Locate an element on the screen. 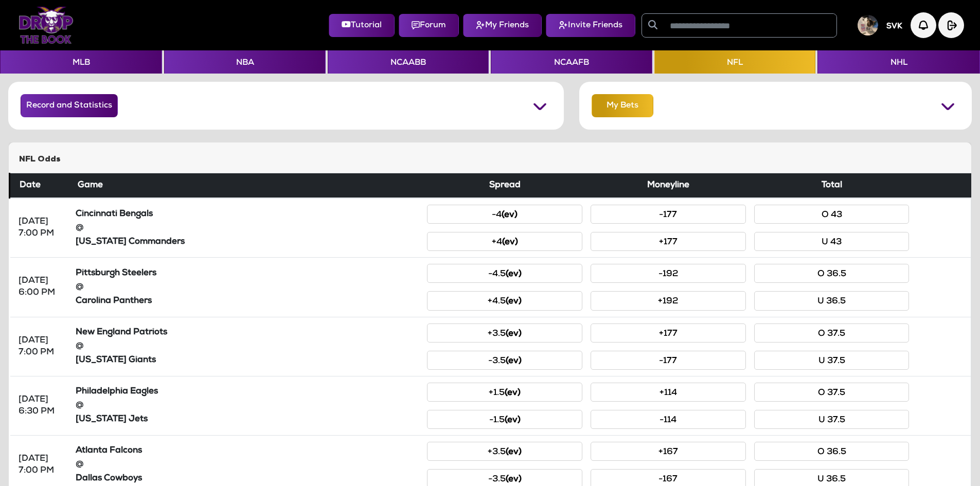 Image resolution: width=980 pixels, height=486 pixels. button: My Bets is located at coordinates (622, 106).